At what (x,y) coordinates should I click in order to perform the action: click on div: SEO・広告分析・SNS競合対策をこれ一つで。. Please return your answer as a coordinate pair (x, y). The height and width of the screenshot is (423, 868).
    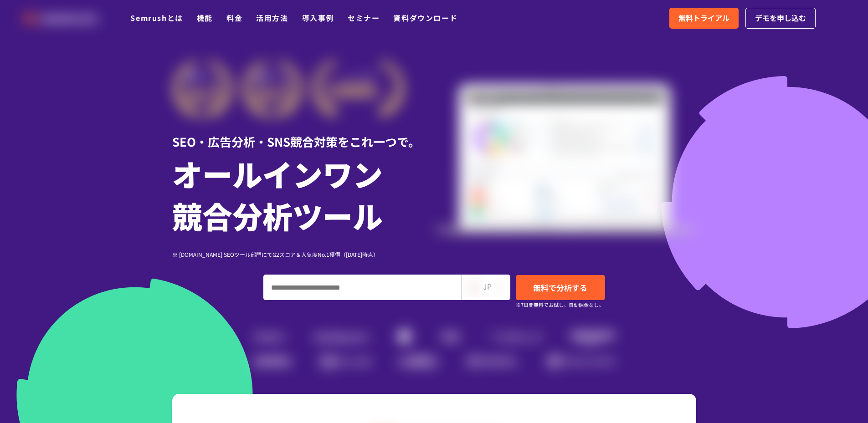
    Looking at the image, I should click on (303, 135).